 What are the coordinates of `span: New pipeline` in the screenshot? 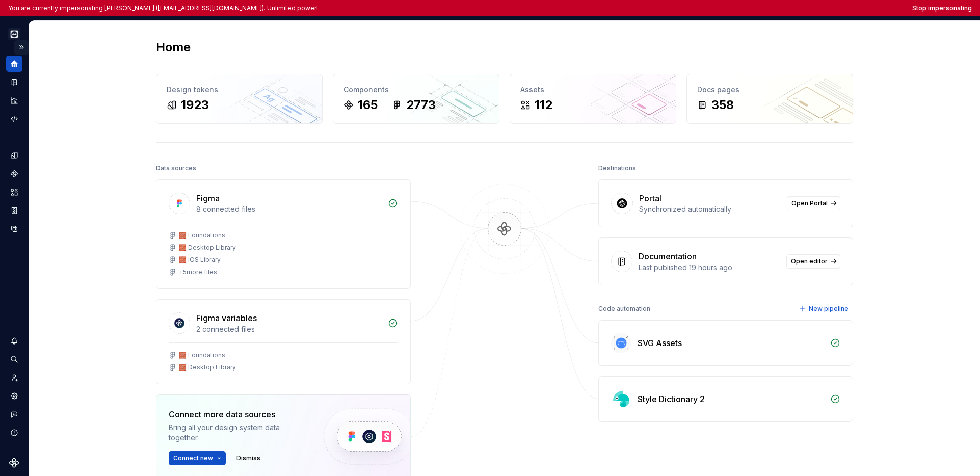 It's located at (829, 309).